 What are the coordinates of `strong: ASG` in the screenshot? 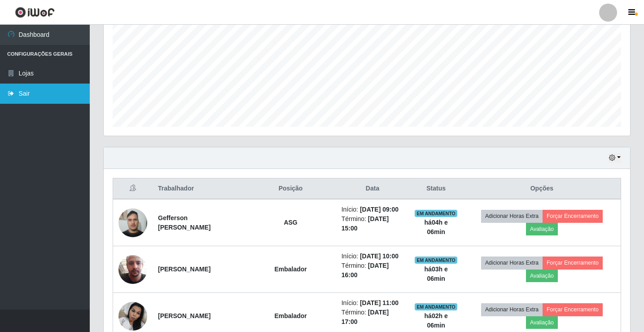 It's located at (291, 223).